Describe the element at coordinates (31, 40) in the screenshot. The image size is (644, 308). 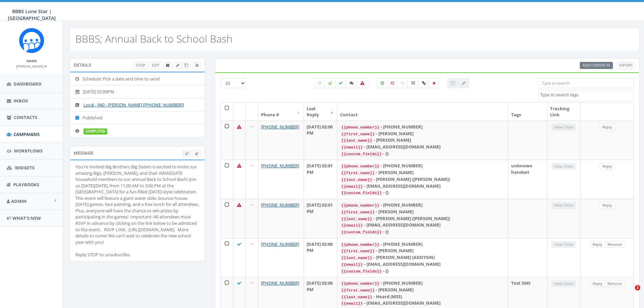
I see `img: Rally_Corp_Icon_1.png` at that location.